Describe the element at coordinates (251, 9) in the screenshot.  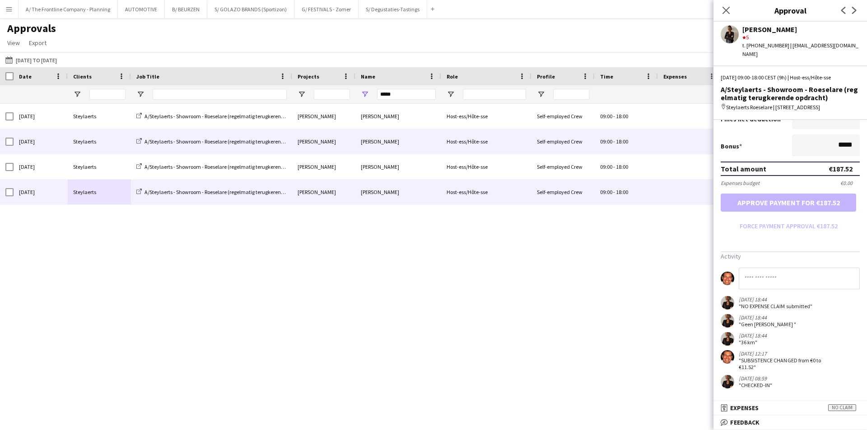
I see `button: S/ GOLAZO BRANDS (Sportizon)` at that location.